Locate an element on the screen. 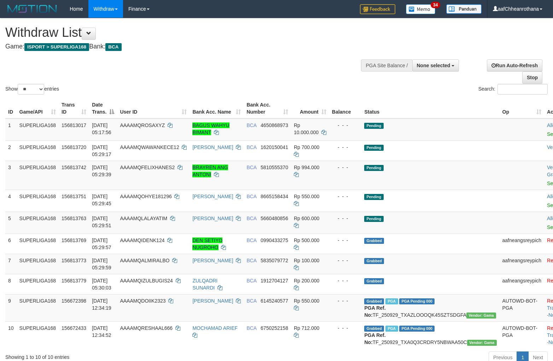 The image size is (553, 361). span: Copy 5810555370 to clipboard is located at coordinates (274, 167).